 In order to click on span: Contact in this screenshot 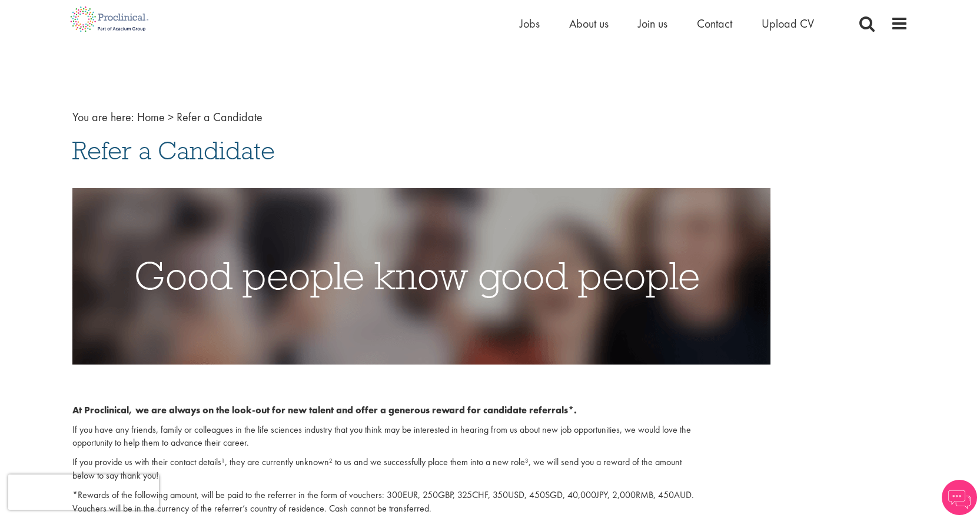, I will do `click(714, 24)`.